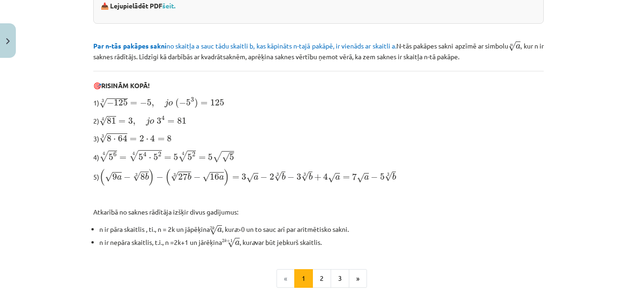  Describe the element at coordinates (225, 241) in the screenshot. I see `span: k` at that location.